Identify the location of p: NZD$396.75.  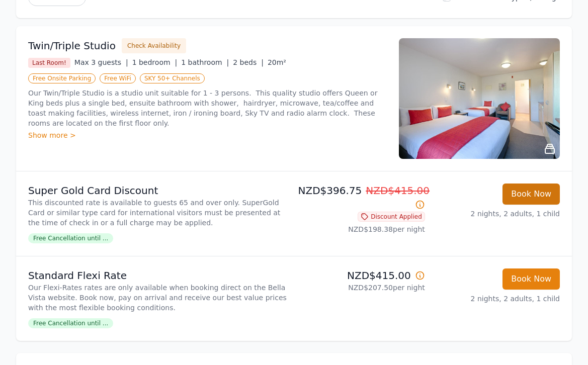
(361, 197).